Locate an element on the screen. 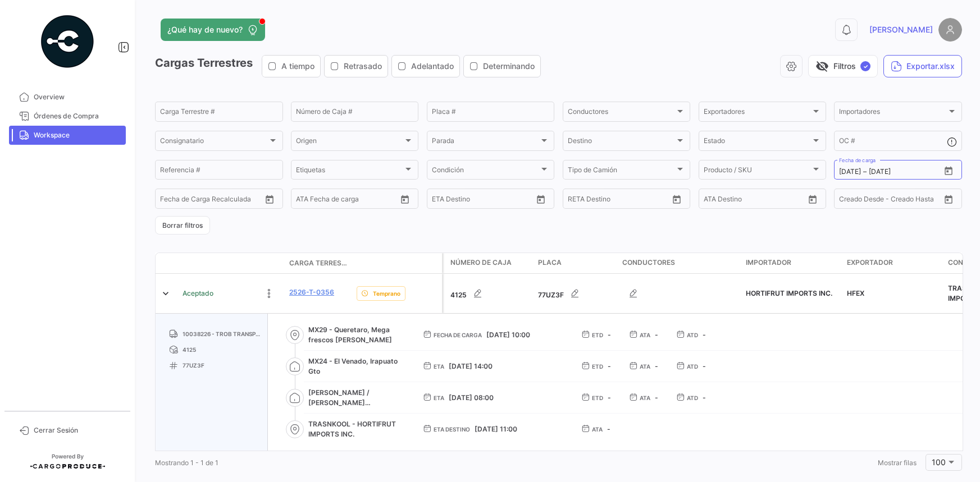 This screenshot has height=482, width=980. a: 2526-T-0356 is located at coordinates (312, 293).